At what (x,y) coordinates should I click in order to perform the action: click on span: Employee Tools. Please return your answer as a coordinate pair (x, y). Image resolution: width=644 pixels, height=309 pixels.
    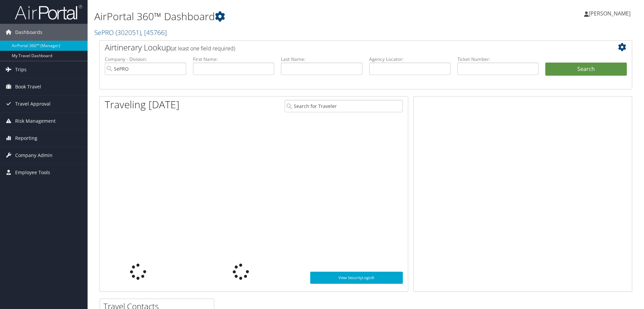
    Looking at the image, I should click on (33, 173).